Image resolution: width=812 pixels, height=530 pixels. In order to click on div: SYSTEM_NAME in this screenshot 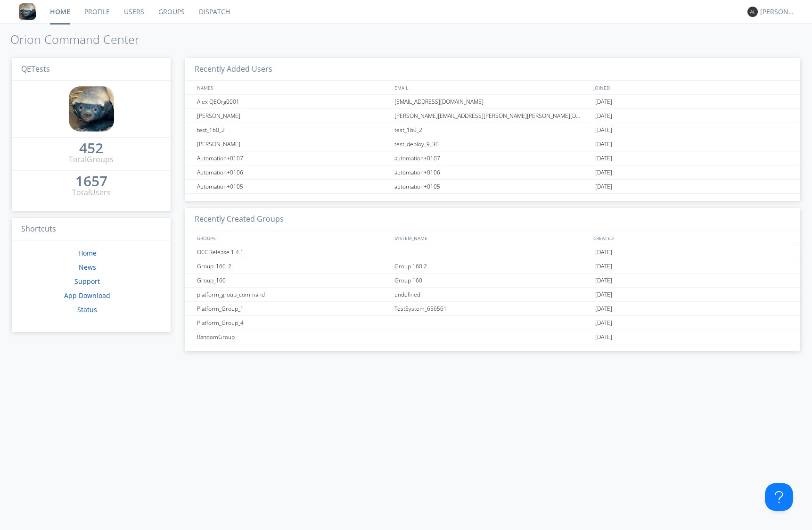, I will do `click(492, 237)`.